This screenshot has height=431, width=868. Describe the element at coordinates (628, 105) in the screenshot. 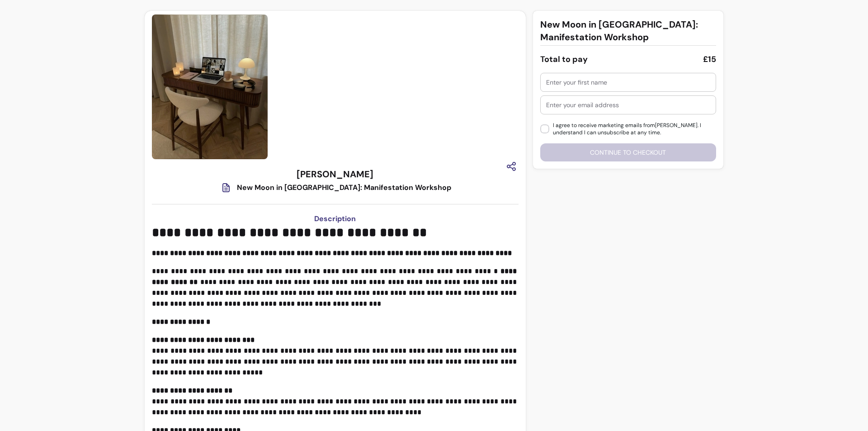

I see `input: Enter your email address` at that location.